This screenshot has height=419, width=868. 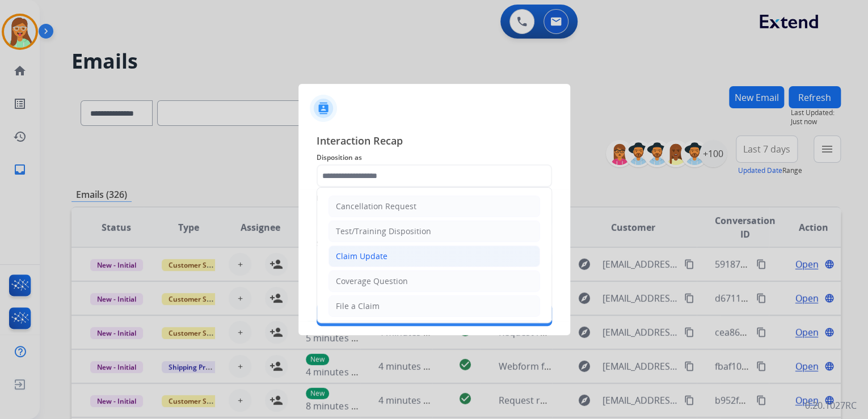 I want to click on div: Coverage Question, so click(x=372, y=281).